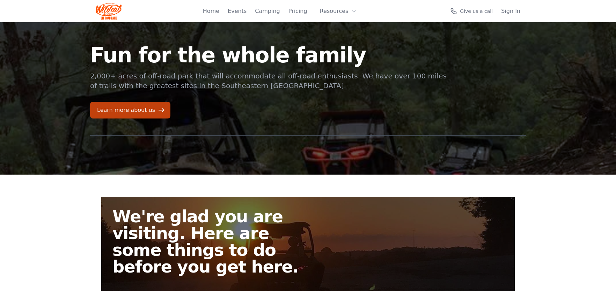  What do you see at coordinates (267, 11) in the screenshot?
I see `a: Camping` at bounding box center [267, 11].